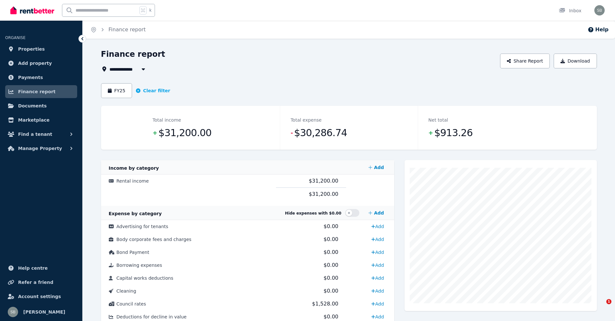  I want to click on span: $1,528.00, so click(325, 304).